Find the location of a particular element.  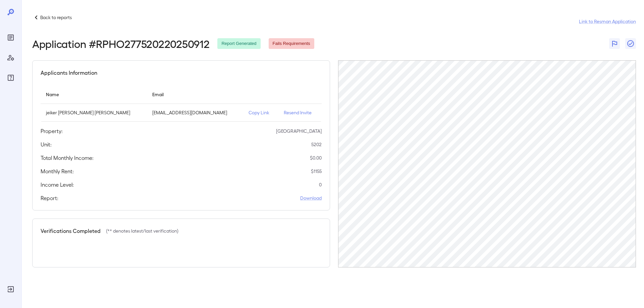

p: $ 1155 is located at coordinates (317, 172).